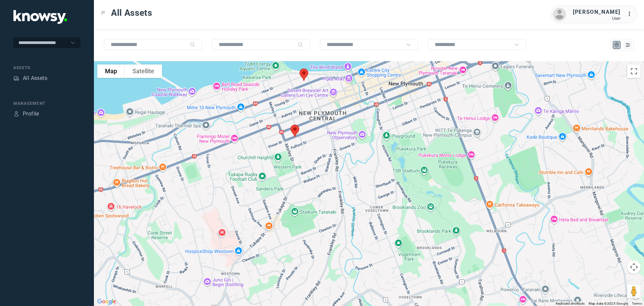 The image size is (644, 306). I want to click on img: Google, so click(107, 301).